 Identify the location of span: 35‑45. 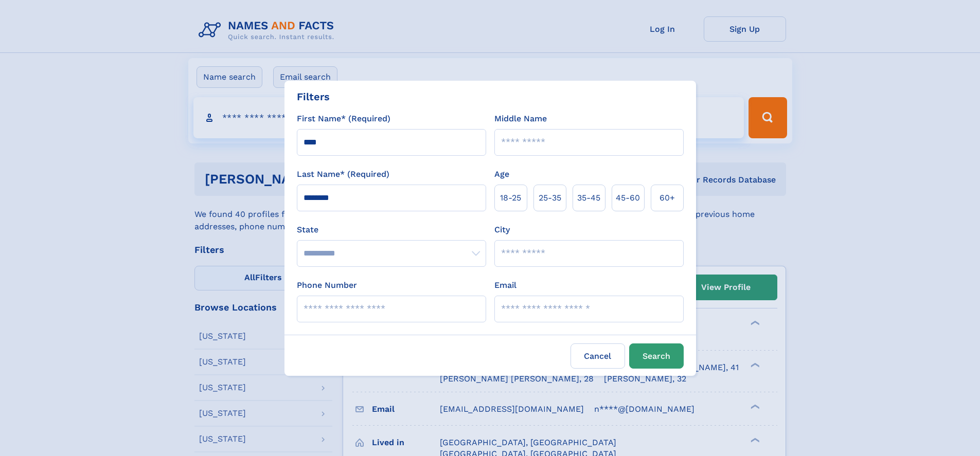
(588, 198).